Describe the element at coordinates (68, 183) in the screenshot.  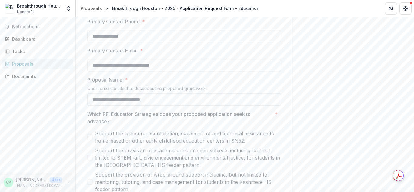
I see `button: More` at that location.